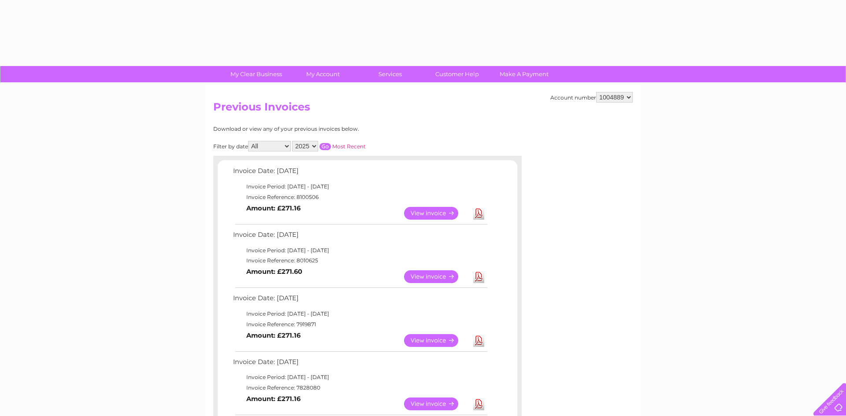 This screenshot has height=416, width=846. I want to click on td: Invoice Reference: 7828080, so click(359, 388).